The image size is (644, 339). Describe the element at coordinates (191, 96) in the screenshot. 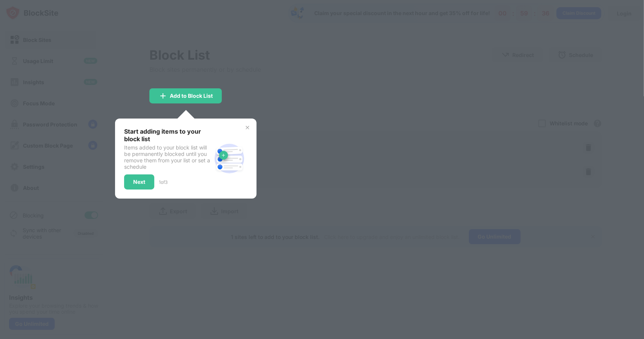

I see `div: Add to Block List` at that location.